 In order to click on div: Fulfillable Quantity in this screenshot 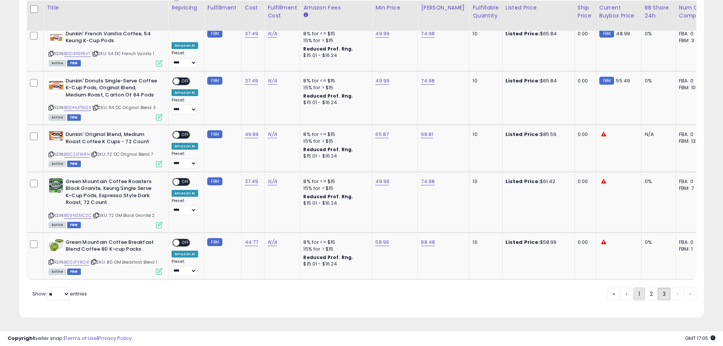, I will do `click(485, 12)`.